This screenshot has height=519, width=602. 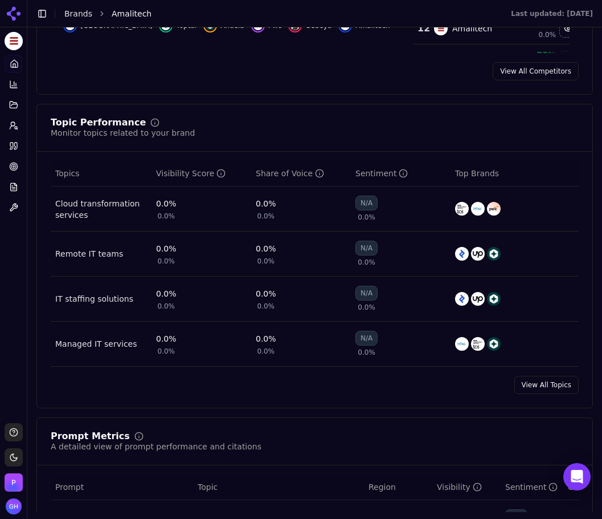 What do you see at coordinates (101, 173) in the screenshot?
I see `th: Topics` at bounding box center [101, 173].